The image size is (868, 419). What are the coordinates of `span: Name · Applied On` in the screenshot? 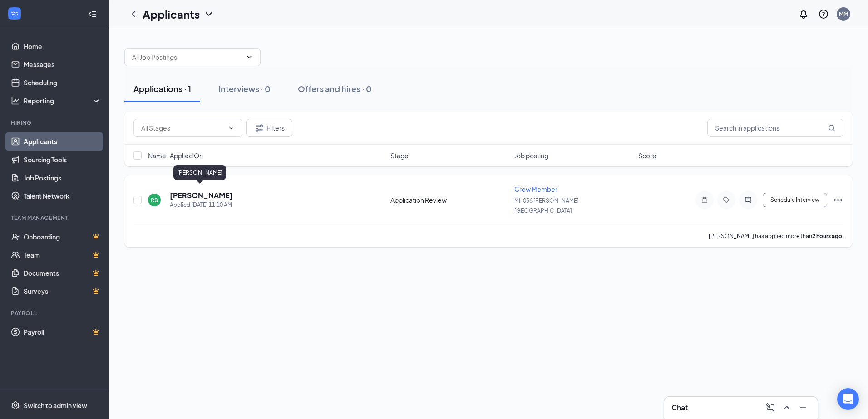 It's located at (175, 156).